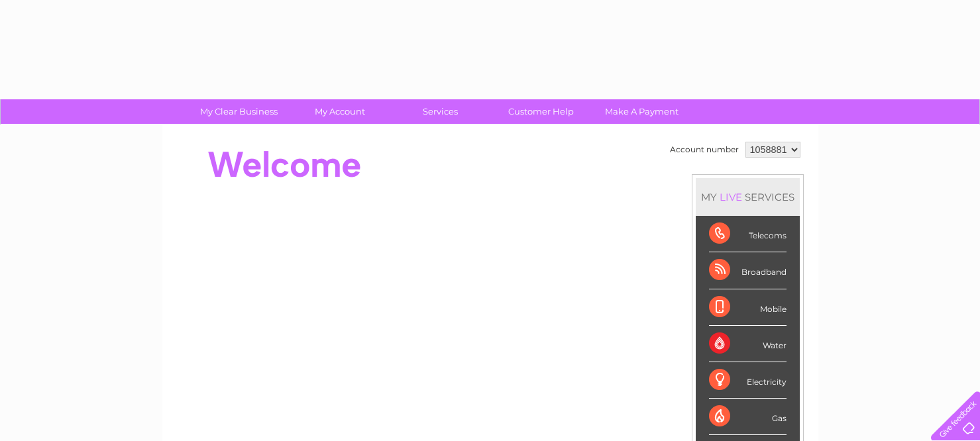 This screenshot has width=980, height=441. What do you see at coordinates (239, 112) in the screenshot?
I see `a: My Clear Business` at bounding box center [239, 112].